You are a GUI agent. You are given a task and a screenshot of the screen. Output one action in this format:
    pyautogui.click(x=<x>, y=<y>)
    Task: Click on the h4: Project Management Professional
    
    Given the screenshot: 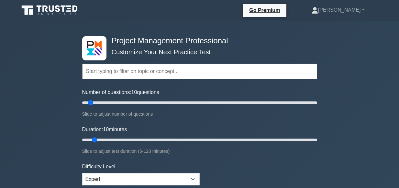 What is the action you would take?
    pyautogui.click(x=197, y=41)
    